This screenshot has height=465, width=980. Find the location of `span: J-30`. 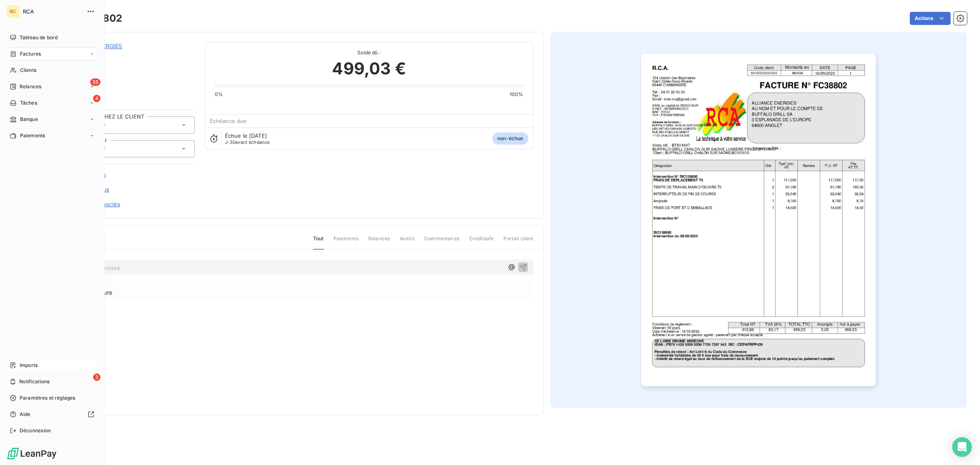

span: J-30 is located at coordinates (230, 142).